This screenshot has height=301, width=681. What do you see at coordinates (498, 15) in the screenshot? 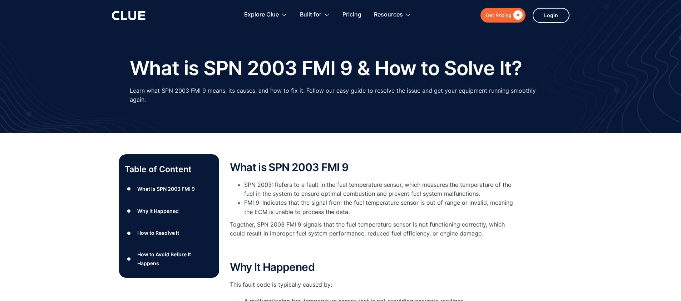
I see `div: Get Pricing` at bounding box center [498, 15].